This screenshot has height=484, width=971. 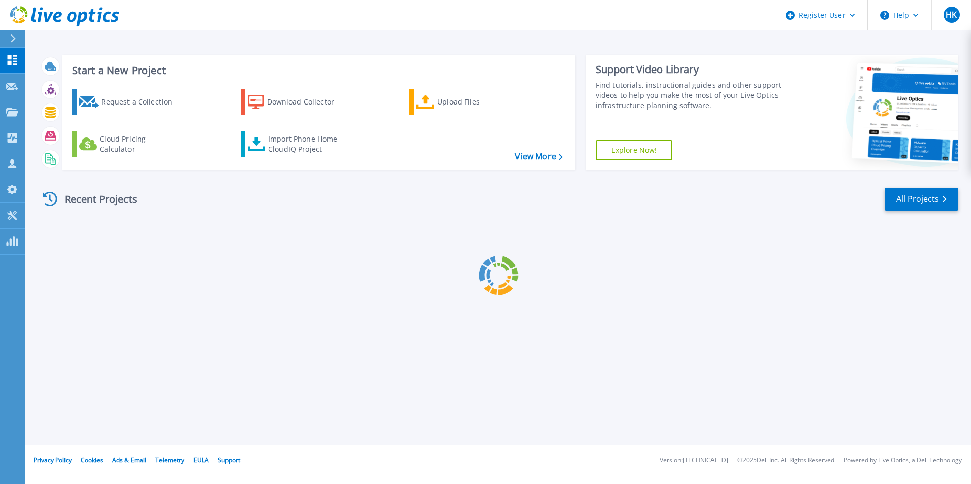 What do you see at coordinates (902, 461) in the screenshot?
I see `li: Powered by Live Optics, a Dell Technology` at bounding box center [902, 461].